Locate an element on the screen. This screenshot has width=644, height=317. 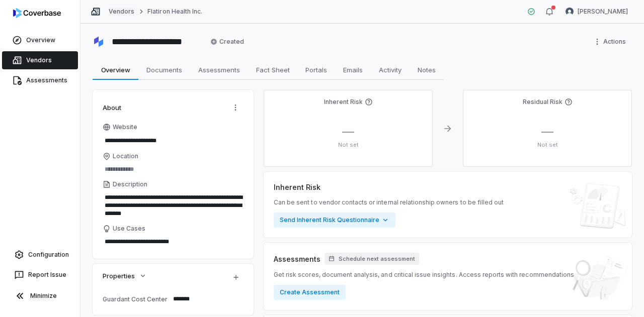
span: Website is located at coordinates (124, 127).